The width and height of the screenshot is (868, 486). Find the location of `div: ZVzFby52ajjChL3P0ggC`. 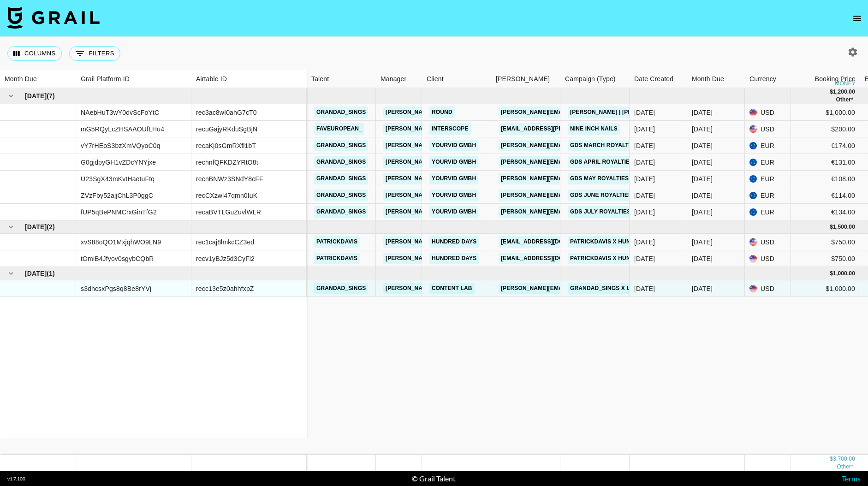

div: ZVzFby52ajjChL3P0ggC is located at coordinates (117, 196).